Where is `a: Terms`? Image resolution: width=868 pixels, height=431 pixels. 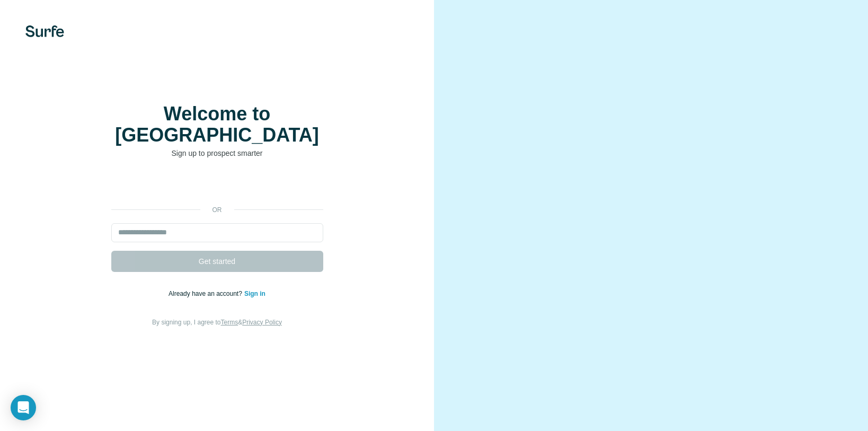
a: Terms is located at coordinates (229, 322).